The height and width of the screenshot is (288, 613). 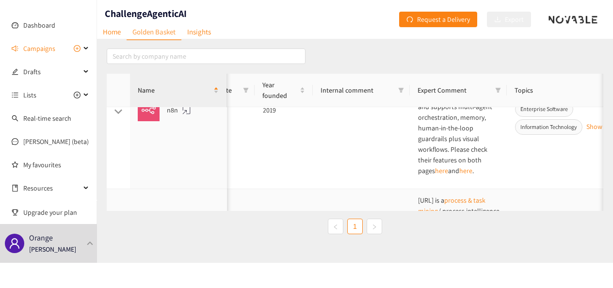 I want to click on button: redoRequest a Delivery, so click(x=438, y=19).